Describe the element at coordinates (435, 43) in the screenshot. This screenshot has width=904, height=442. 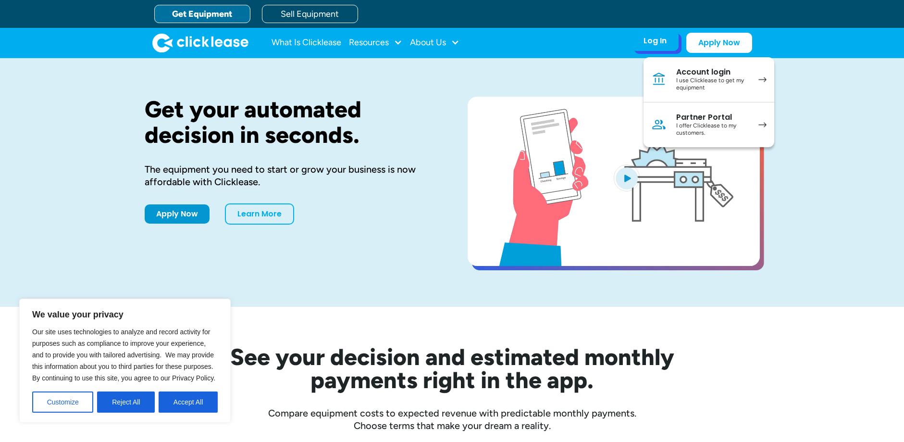
I see `div: About Us` at that location.